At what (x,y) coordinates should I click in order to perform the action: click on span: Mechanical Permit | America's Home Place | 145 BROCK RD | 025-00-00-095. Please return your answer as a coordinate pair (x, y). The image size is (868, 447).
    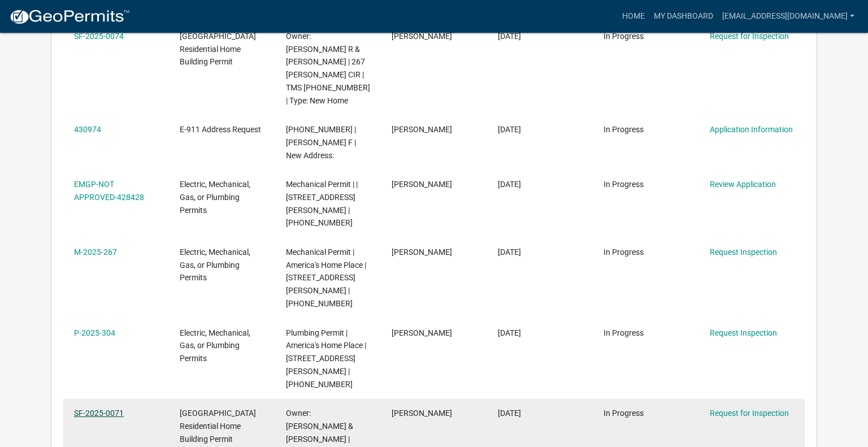
    Looking at the image, I should click on (326, 277).